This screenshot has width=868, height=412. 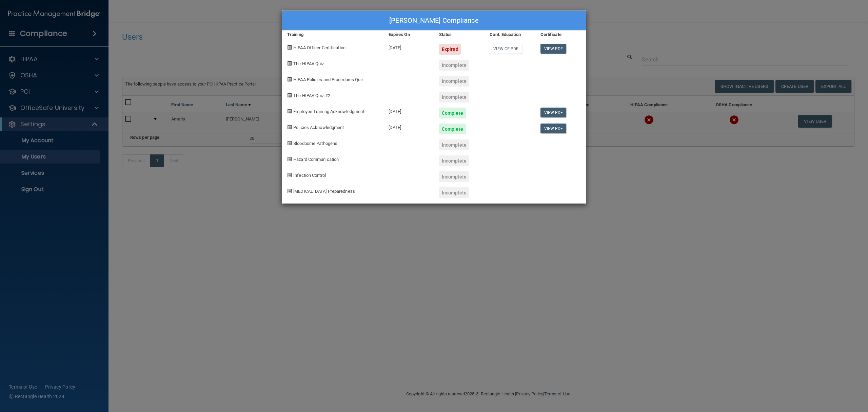 What do you see at coordinates (316, 159) in the screenshot?
I see `span: Hazard Communication` at bounding box center [316, 159].